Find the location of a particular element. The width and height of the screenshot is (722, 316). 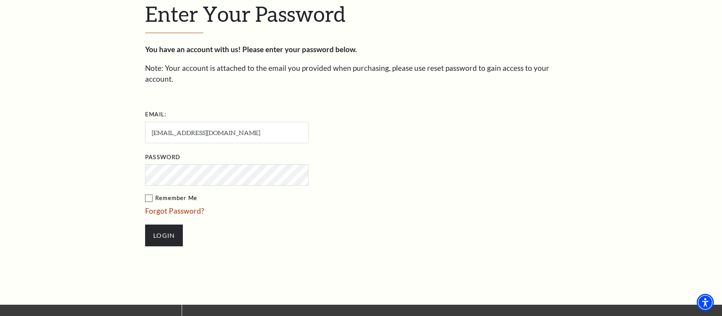

div: Accessibility Menu is located at coordinates (705, 302).